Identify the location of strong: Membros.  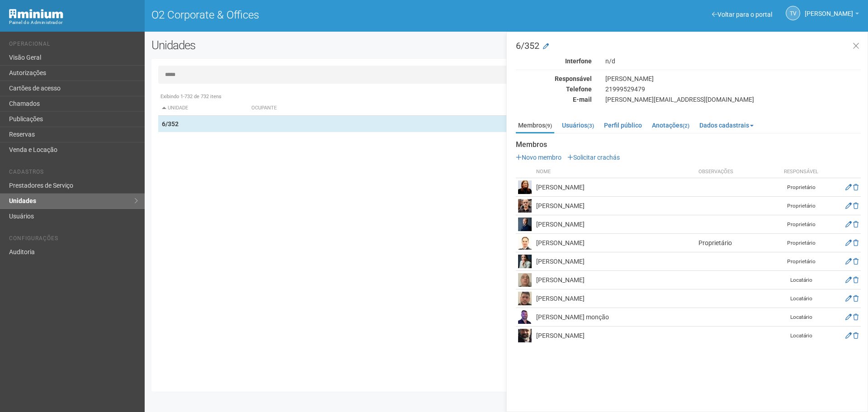
(688, 145).